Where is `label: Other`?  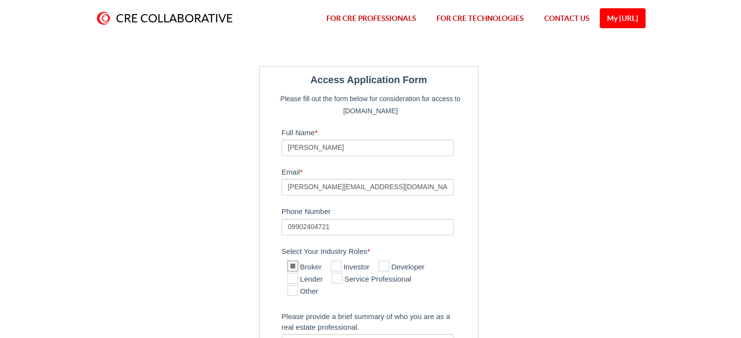 label: Other is located at coordinates (303, 292).